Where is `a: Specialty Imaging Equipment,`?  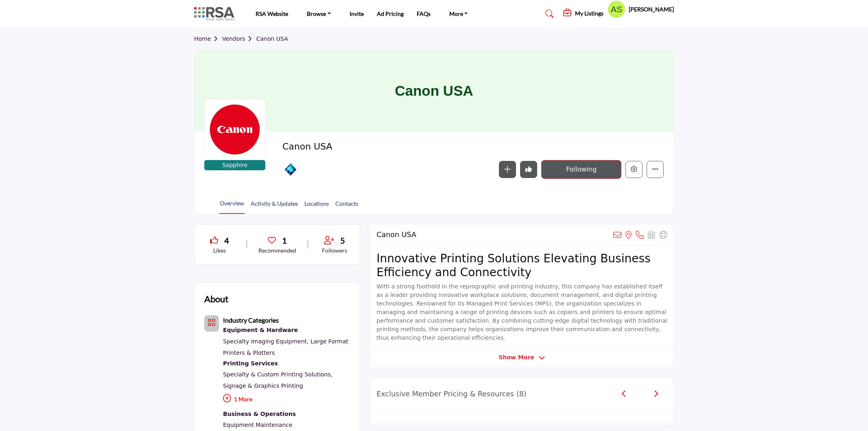 a: Specialty Imaging Equipment, is located at coordinates (265, 341).